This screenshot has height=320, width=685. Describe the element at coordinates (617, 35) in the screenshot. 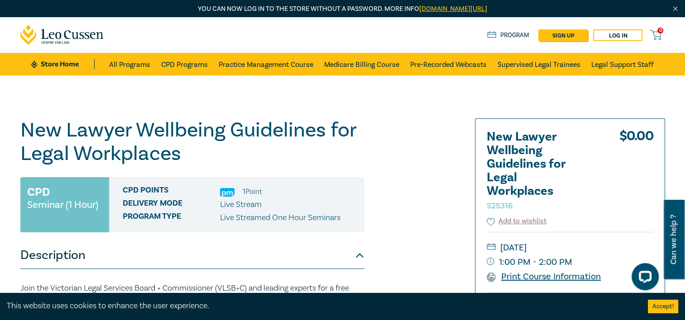

I see `a: Log in` at that location.